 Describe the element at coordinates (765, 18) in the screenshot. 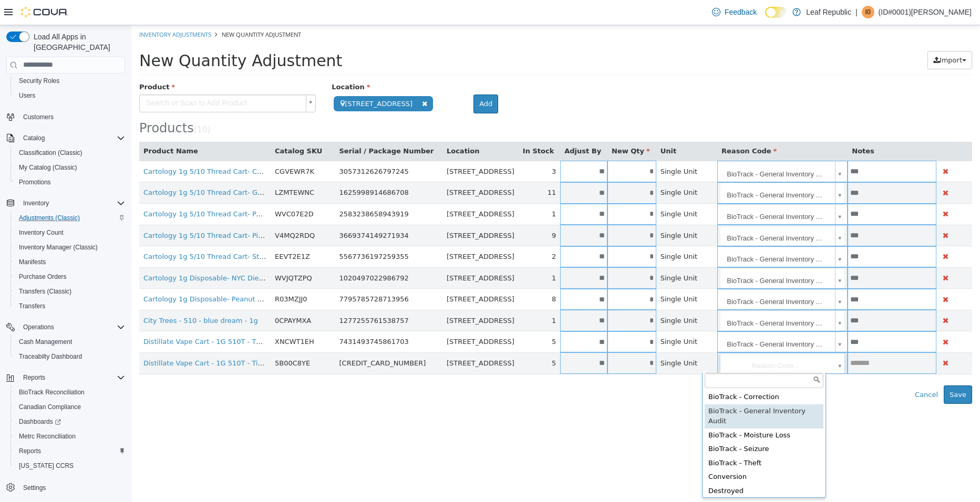

I see `span: Dark Mode` at that location.